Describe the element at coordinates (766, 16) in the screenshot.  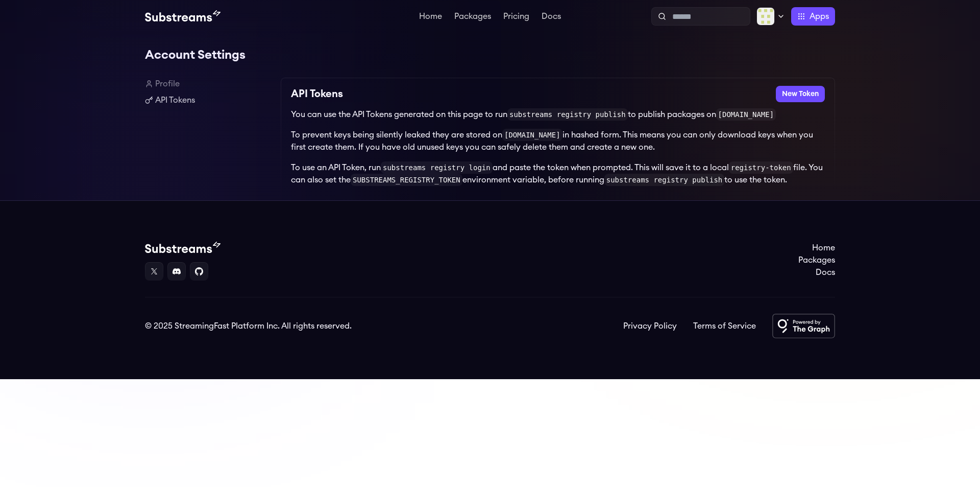
I see `img: Profile` at that location.